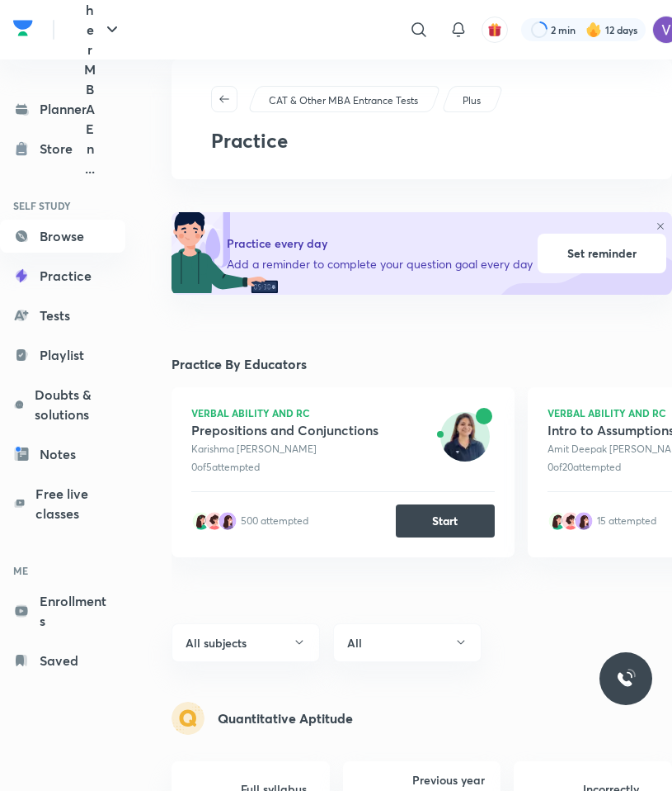  What do you see at coordinates (23, 28) in the screenshot?
I see `img: Company Logo` at bounding box center [23, 28].